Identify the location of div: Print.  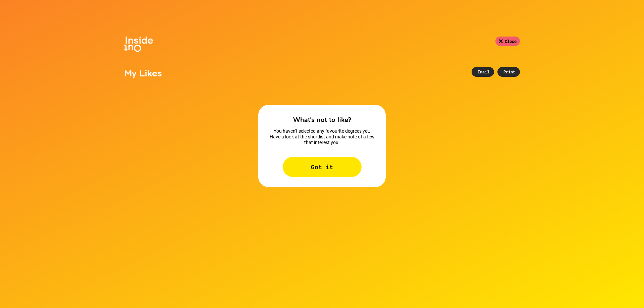
(508, 72).